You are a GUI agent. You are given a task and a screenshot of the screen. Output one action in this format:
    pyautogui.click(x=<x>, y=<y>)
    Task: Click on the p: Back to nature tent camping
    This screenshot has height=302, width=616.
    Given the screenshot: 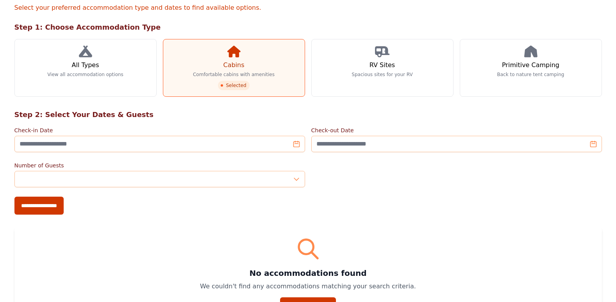 What is the action you would take?
    pyautogui.click(x=531, y=75)
    